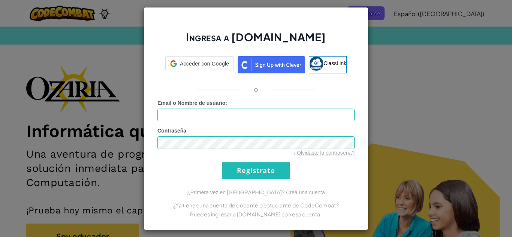  Describe the element at coordinates (335, 63) in the screenshot. I see `span: ClassLink` at that location.